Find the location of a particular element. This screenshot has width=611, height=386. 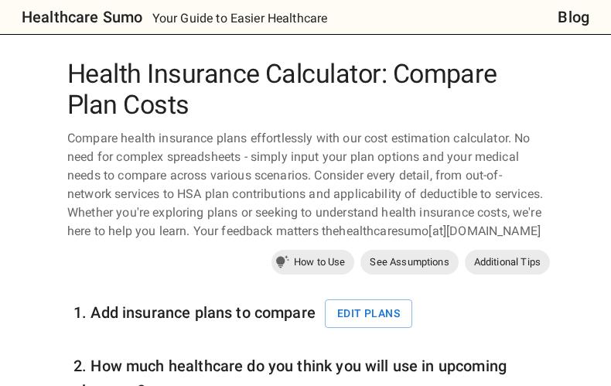

span: Additional Tips is located at coordinates (507, 262).